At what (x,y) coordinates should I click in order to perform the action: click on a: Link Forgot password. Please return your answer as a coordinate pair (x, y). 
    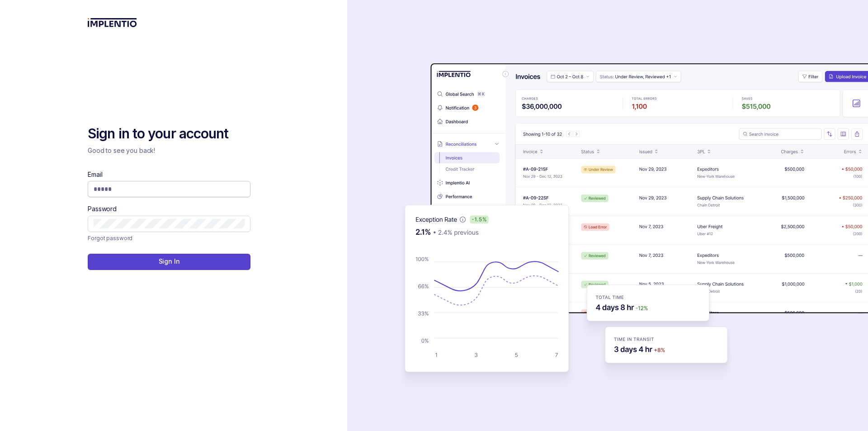
    Looking at the image, I should click on (110, 238).